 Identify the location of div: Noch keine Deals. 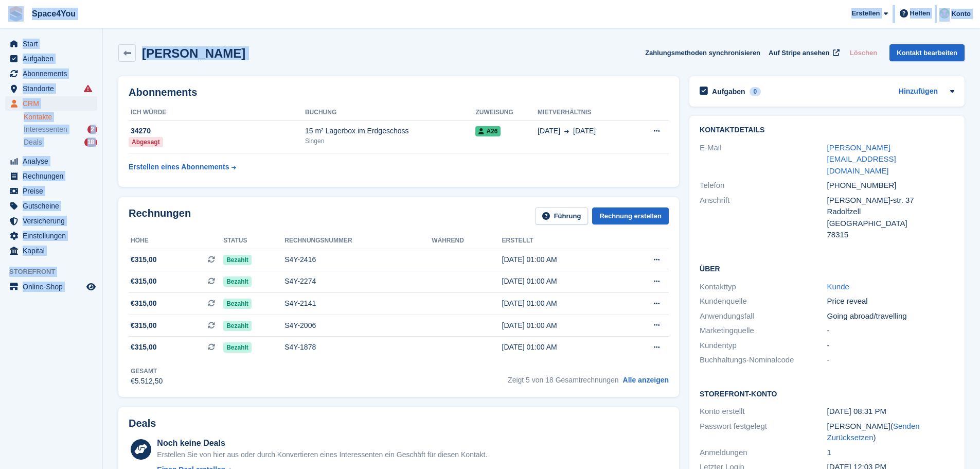
(323, 443).